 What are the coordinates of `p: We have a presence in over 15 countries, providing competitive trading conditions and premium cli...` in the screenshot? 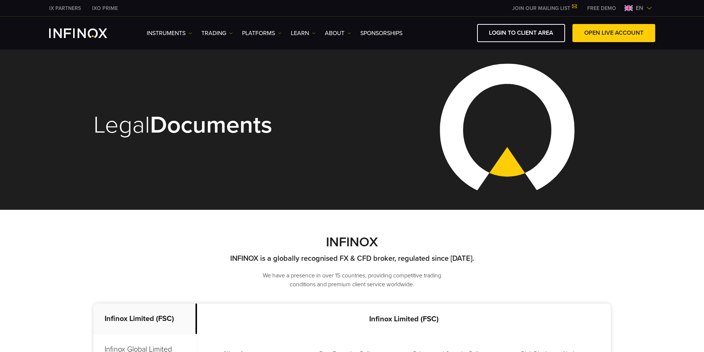 It's located at (352, 280).